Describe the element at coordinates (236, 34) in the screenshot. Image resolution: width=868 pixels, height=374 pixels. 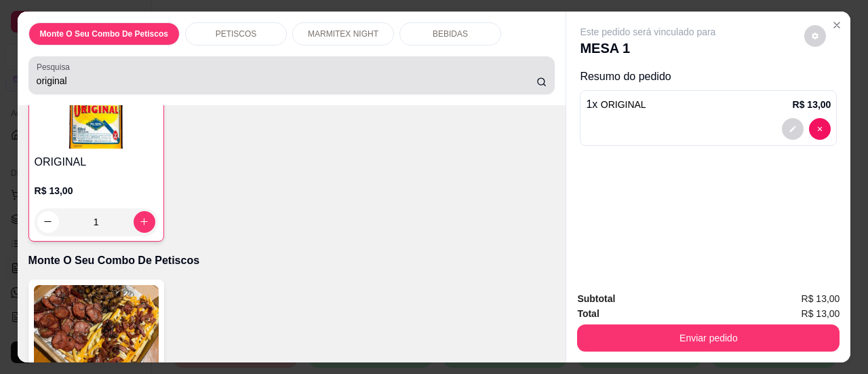
I see `p: PETISCOS` at that location.